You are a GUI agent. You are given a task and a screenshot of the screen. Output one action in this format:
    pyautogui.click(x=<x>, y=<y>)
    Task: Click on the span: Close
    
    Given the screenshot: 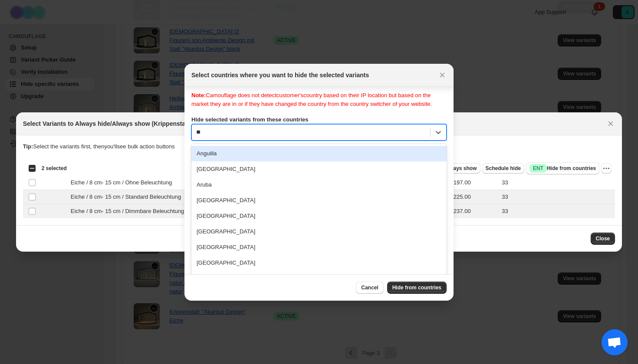 What is the action you would take?
    pyautogui.click(x=603, y=238)
    